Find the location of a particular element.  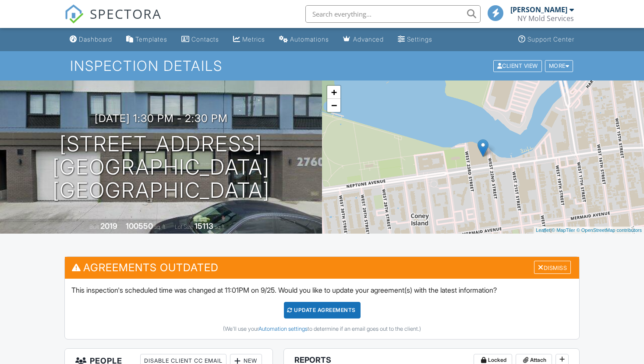

div: Advanced is located at coordinates (369, 39).